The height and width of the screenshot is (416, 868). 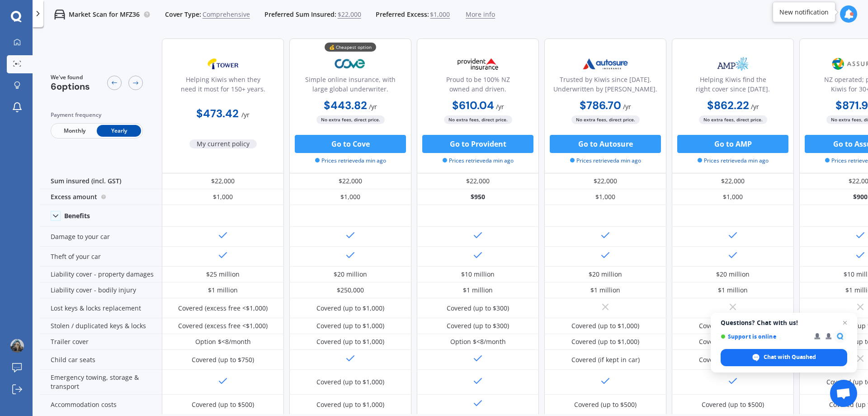 What do you see at coordinates (350, 290) in the screenshot?
I see `div: $250,000` at bounding box center [350, 290].